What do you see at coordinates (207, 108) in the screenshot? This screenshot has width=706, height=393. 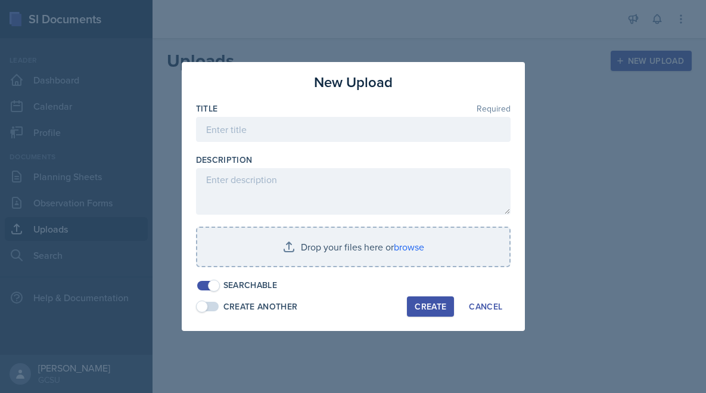 I see `label: Title` at bounding box center [207, 108].